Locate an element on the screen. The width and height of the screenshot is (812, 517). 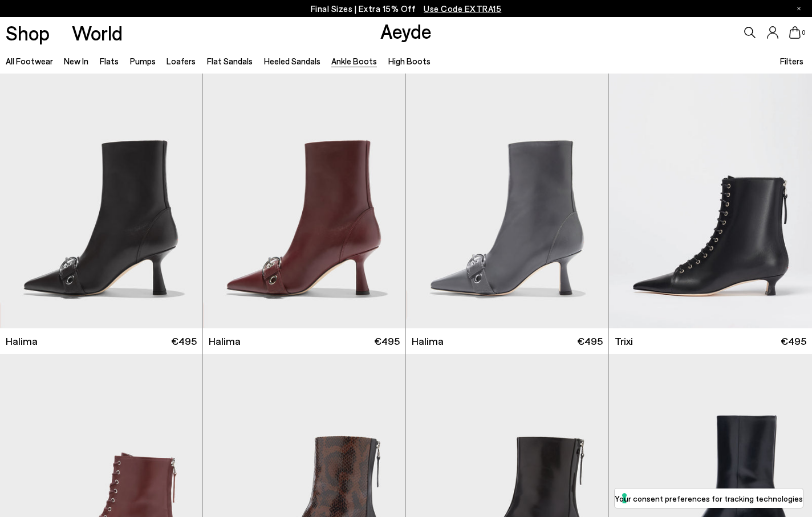
a: Ankle Boots is located at coordinates (354, 61).